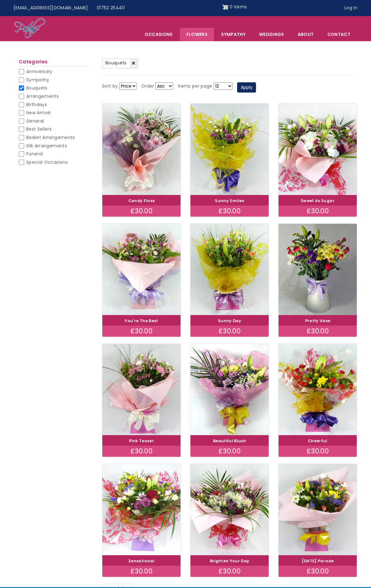  I want to click on span: New Arrival, so click(38, 112).